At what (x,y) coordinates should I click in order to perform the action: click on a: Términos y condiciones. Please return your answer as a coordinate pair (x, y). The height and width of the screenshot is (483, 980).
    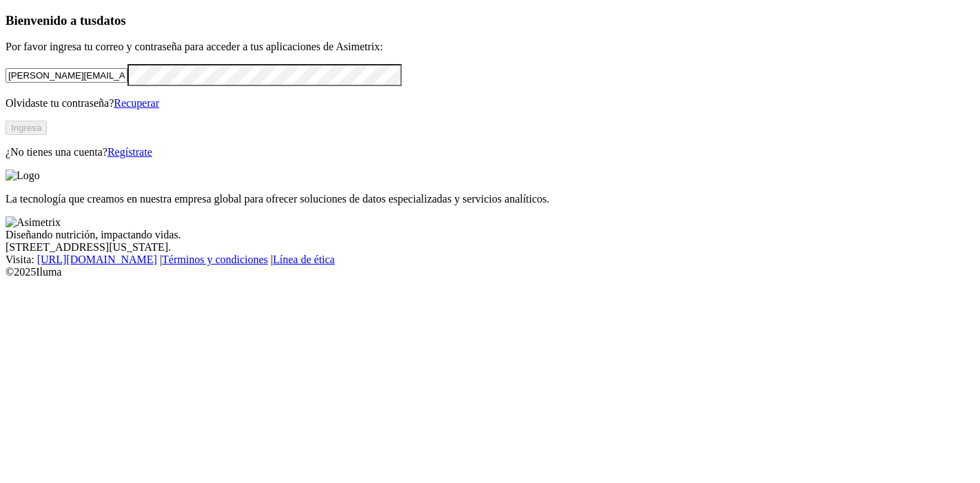
    Looking at the image, I should click on (215, 258).